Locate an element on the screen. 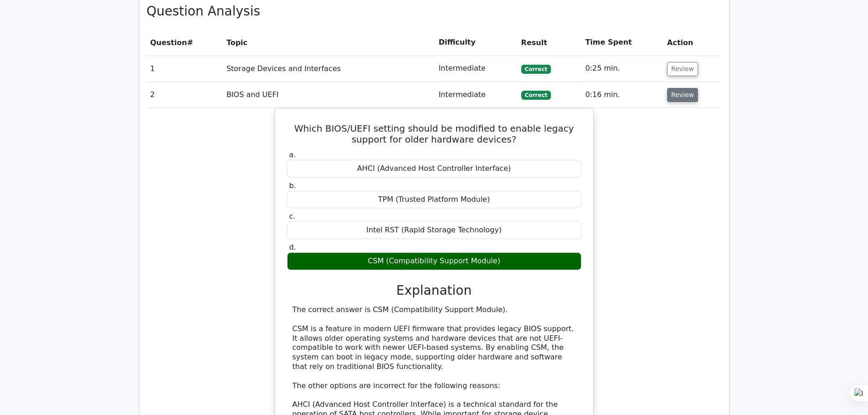  div: AHCI (Advanced Host Controller Interface) is located at coordinates (434, 169).